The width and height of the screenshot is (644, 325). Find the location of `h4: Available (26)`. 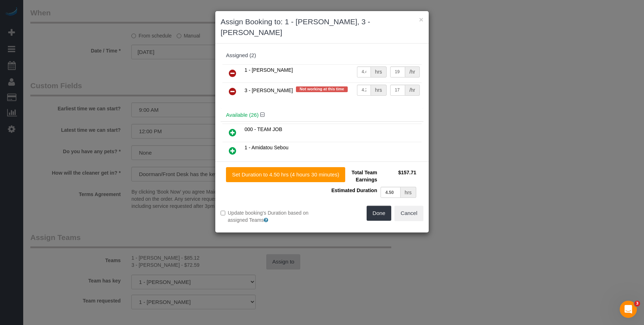

h4: Available (26) is located at coordinates (322, 115).